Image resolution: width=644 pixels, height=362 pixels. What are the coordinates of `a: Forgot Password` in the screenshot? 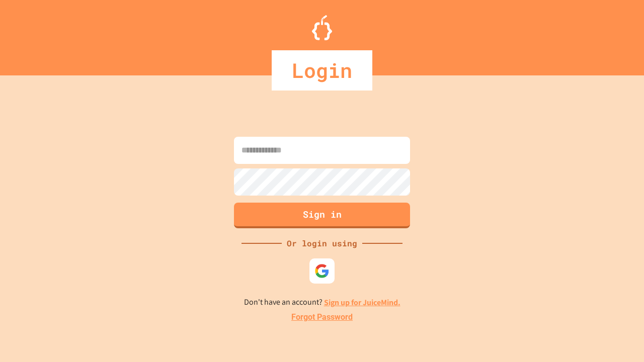 It's located at (322, 317).